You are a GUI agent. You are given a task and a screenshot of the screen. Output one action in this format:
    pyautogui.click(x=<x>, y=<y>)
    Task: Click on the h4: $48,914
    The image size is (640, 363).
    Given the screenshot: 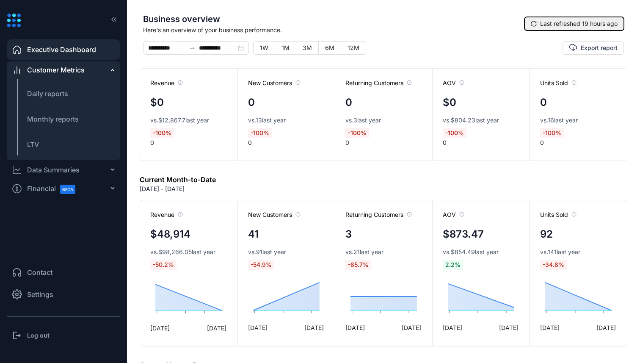 What is the action you would take?
    pyautogui.click(x=170, y=234)
    